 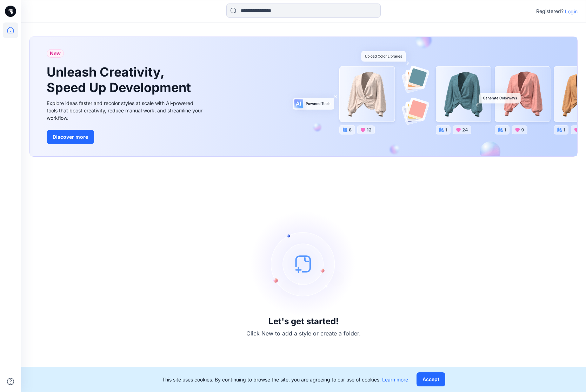 I want to click on p: Click New to add a style or create a folder., so click(x=304, y=333).